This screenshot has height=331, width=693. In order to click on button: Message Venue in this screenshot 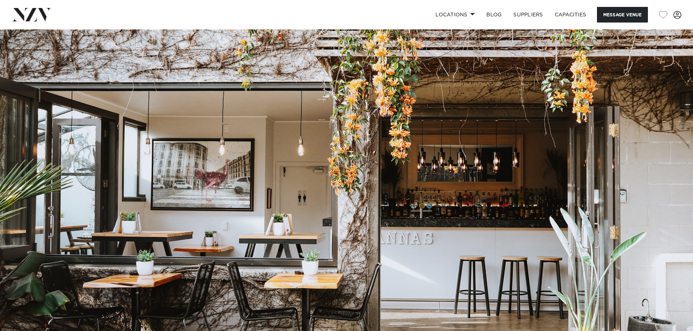, I will do `click(622, 15)`.